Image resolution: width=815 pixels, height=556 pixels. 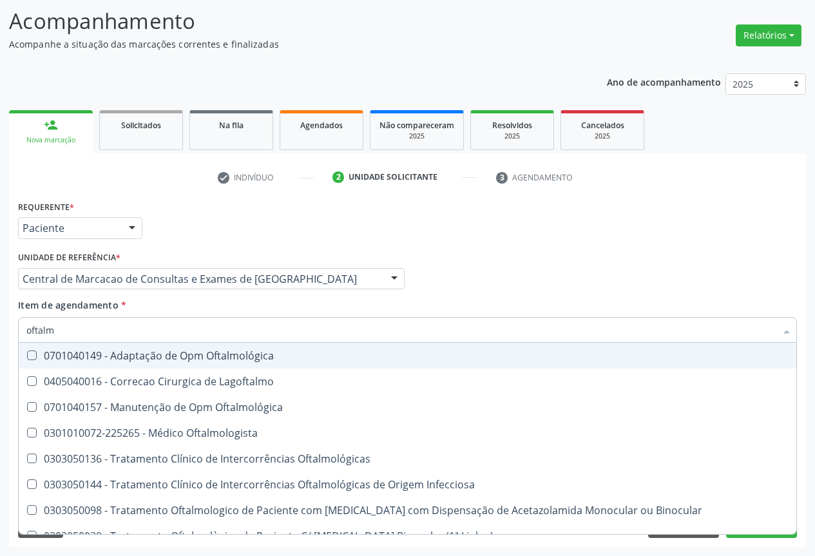 What do you see at coordinates (407, 356) in the screenshot?
I see `div: 0701040149 - Adaptação de Opm Oftalmológica` at bounding box center [407, 356].